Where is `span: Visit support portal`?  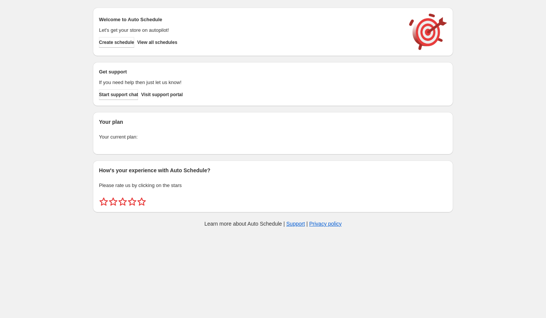 span: Visit support portal is located at coordinates (162, 95).